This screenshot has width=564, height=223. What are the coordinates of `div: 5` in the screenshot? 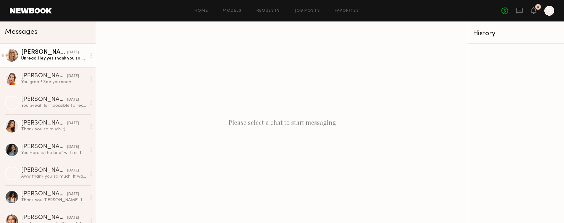 It's located at (538, 7).